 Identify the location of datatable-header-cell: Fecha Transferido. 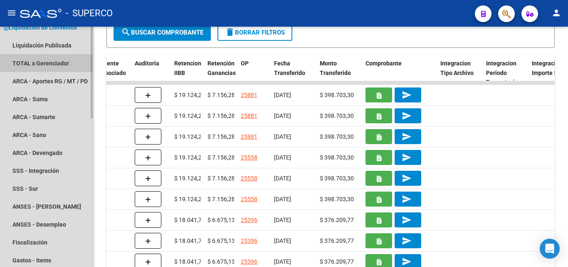
(294, 73).